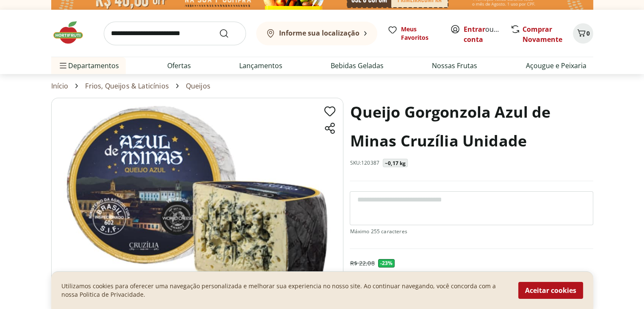 This screenshot has height=309, width=644. What do you see at coordinates (582, 33) in the screenshot?
I see `button: Carrinho` at bounding box center [582, 33].